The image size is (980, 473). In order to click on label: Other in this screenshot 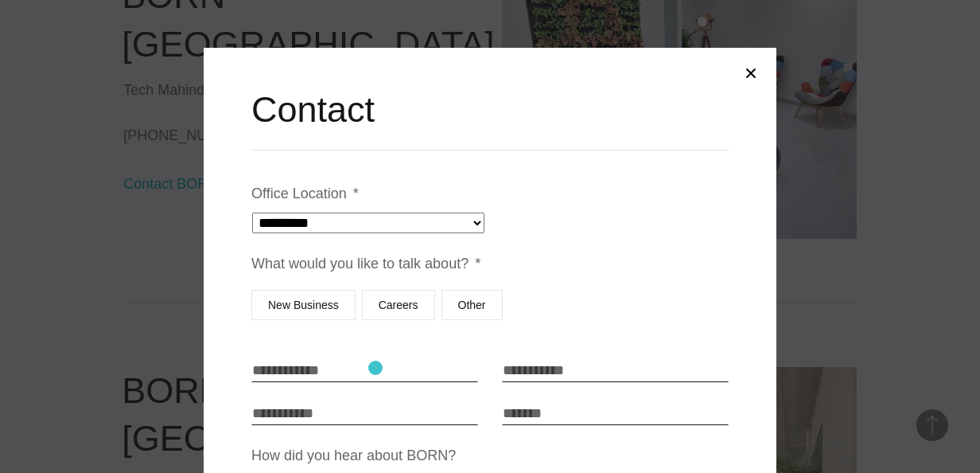, I will do `click(472, 305)`.